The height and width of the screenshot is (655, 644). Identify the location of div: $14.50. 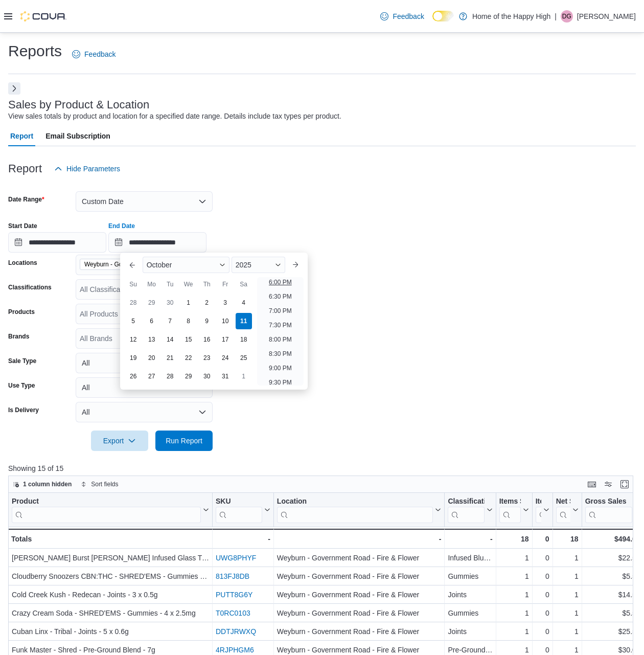
(613, 595).